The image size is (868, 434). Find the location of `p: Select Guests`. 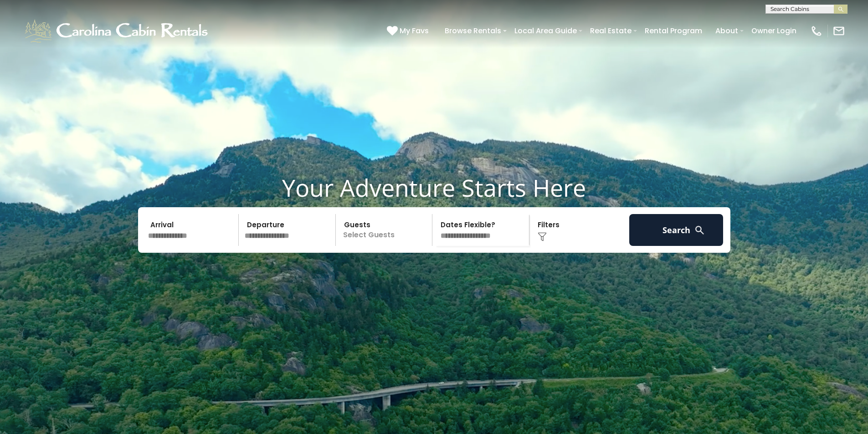

p: Select Guests is located at coordinates (386, 230).